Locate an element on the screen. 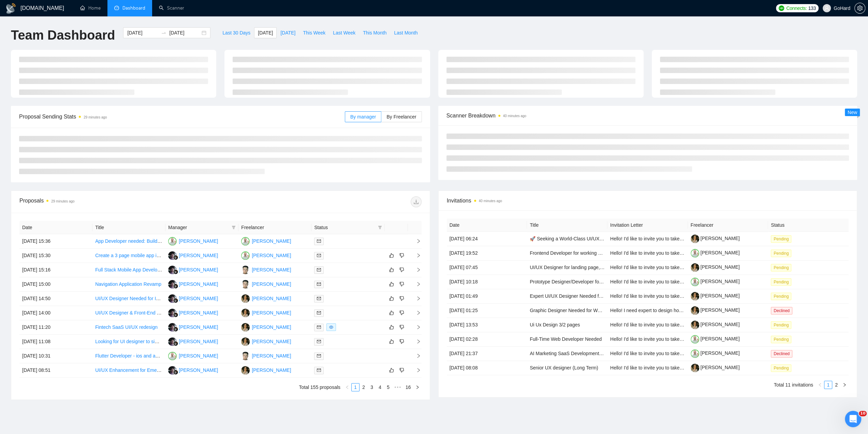 Image resolution: width=868 pixels, height=434 pixels. span: Last Month is located at coordinates (406, 33).